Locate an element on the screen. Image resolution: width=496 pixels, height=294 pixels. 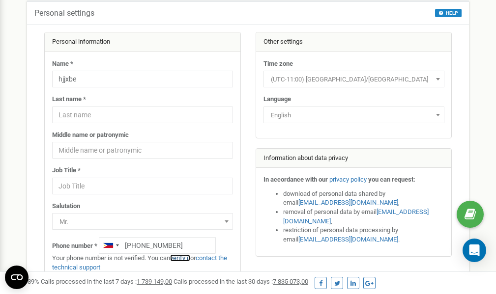
input: Name is located at coordinates (143, 79).